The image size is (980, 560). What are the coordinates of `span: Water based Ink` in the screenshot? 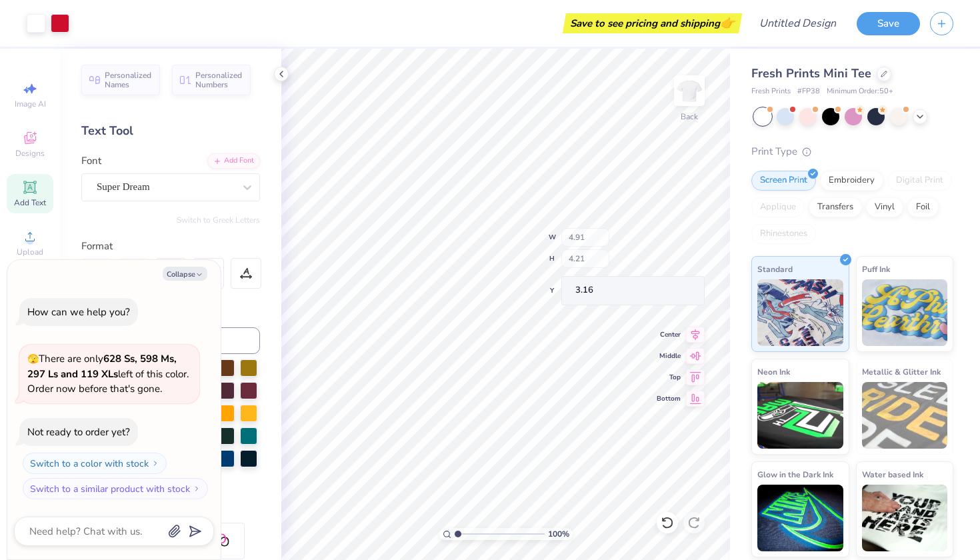 It's located at (893, 474).